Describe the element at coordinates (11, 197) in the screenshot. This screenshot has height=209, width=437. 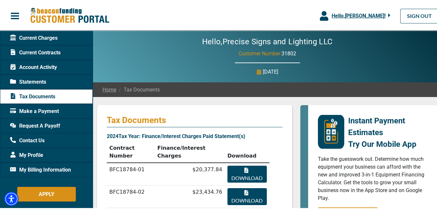
I see `div: Accessibility Menu` at that location.